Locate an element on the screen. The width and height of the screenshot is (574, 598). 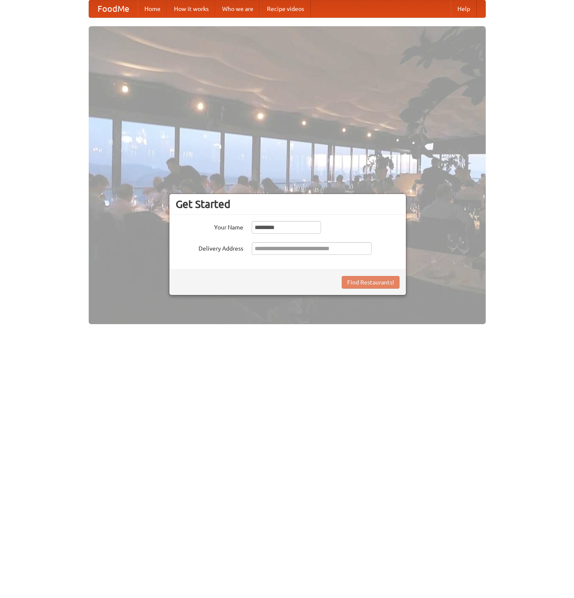
label: Delivery Address is located at coordinates (209, 247).